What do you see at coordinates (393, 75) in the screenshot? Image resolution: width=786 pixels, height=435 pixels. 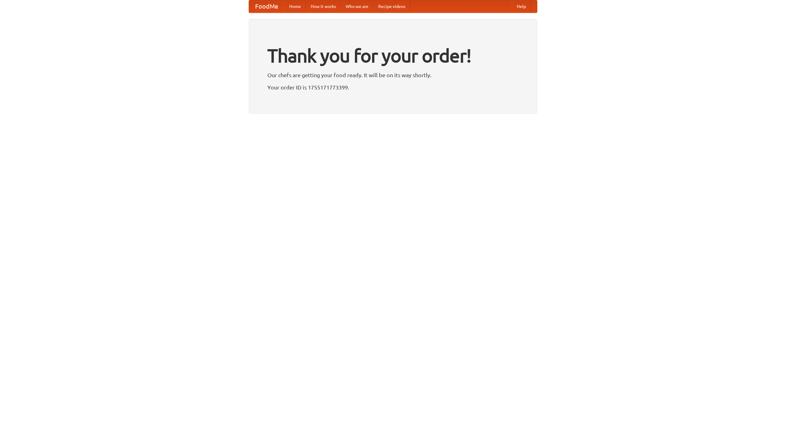 I see `p: Our chefs are getting your food ready. It will be on its way shortly.` at bounding box center [393, 75].